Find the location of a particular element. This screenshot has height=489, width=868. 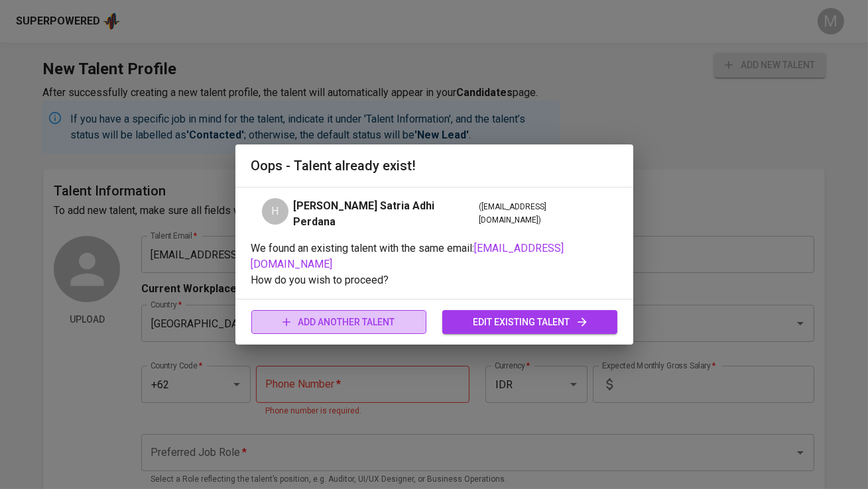

button: edit existing talent is located at coordinates (530, 322).